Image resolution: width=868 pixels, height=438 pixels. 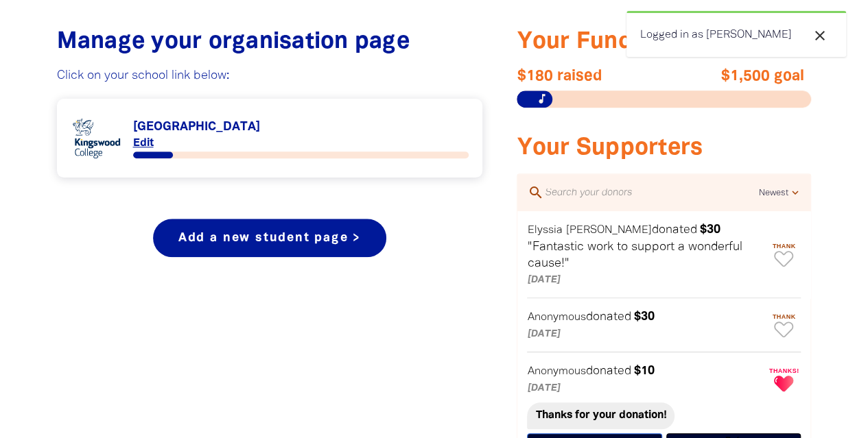 I want to click on div: Paginated content, so click(x=269, y=138).